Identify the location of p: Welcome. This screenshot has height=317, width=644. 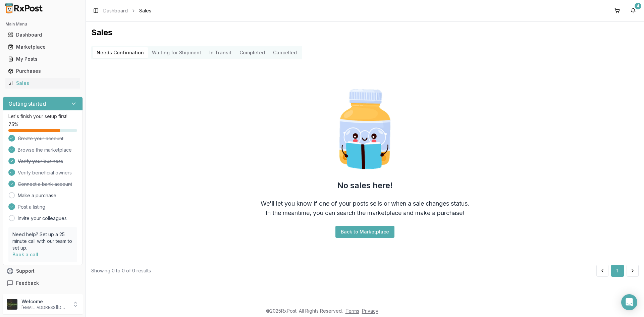
(45, 302).